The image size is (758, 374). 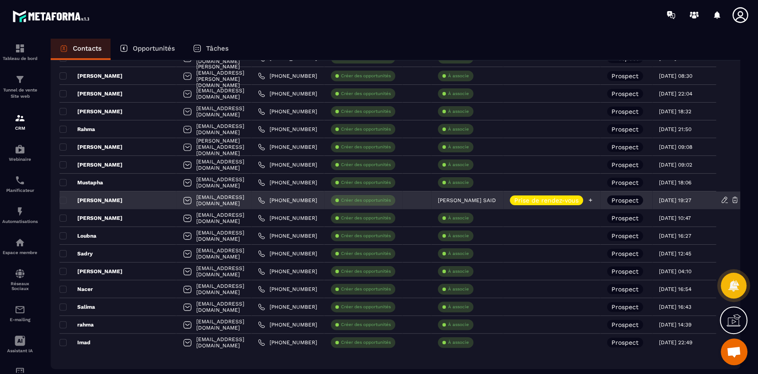 What do you see at coordinates (734, 352) in the screenshot?
I see `div: Ouvrir le chat` at bounding box center [734, 352].